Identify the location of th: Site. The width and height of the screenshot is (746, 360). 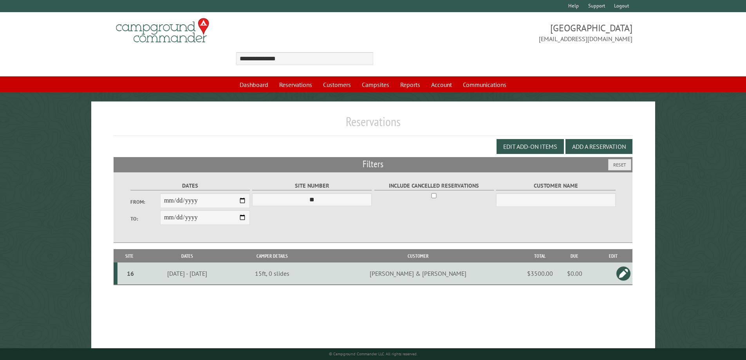
(130, 256).